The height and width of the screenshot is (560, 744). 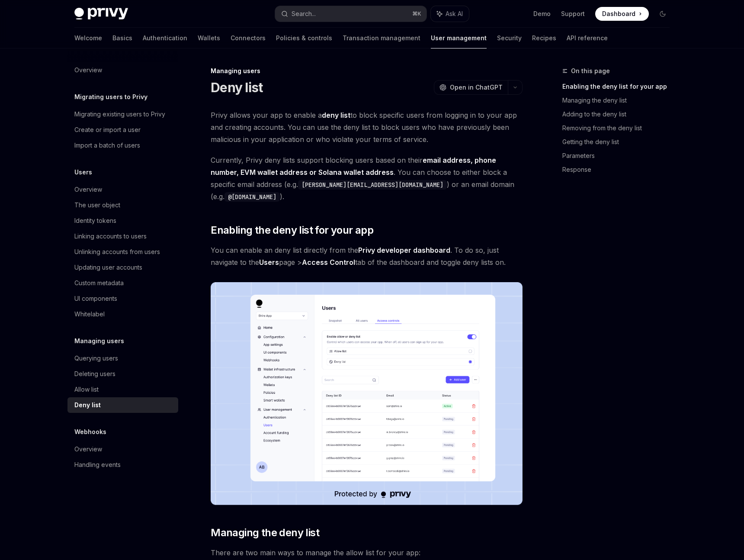 I want to click on a: Custom metadata, so click(x=123, y=283).